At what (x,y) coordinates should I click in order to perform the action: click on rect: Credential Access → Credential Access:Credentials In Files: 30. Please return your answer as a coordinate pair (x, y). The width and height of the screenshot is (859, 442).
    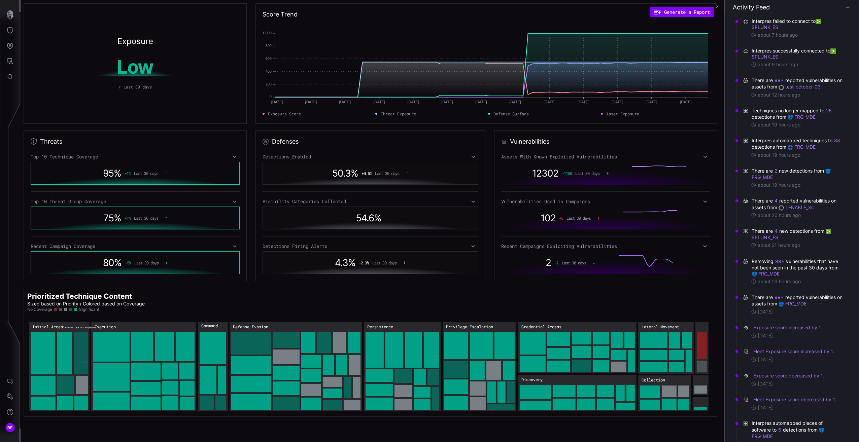
    Looking at the image, I should click on (559, 354).